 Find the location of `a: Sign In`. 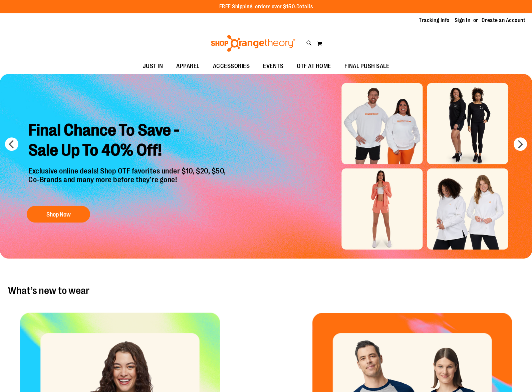

a: Sign In is located at coordinates (463, 20).